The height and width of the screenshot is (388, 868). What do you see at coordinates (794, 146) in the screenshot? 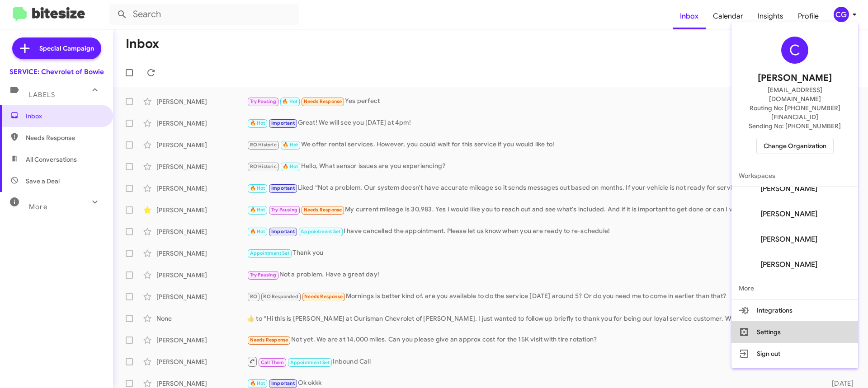
I see `button: Change Organization` at bounding box center [794, 146].